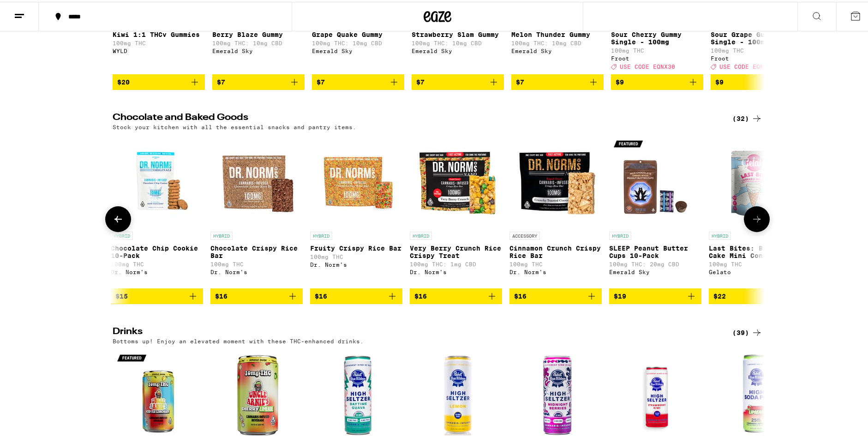 The image size is (868, 437). I want to click on p: 100mg THC: 20mg CBD, so click(655, 262).